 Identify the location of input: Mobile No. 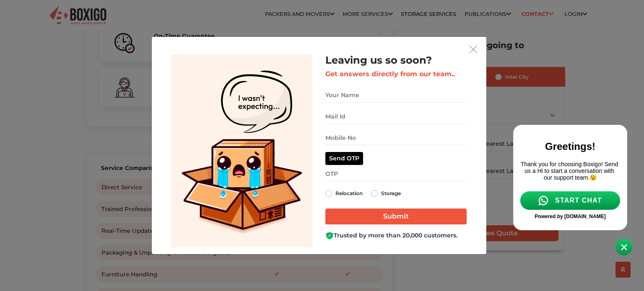
(396, 138).